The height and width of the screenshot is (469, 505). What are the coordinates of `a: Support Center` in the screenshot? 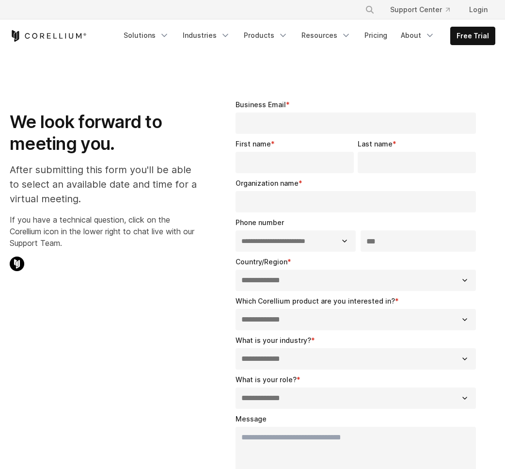 It's located at (420, 10).